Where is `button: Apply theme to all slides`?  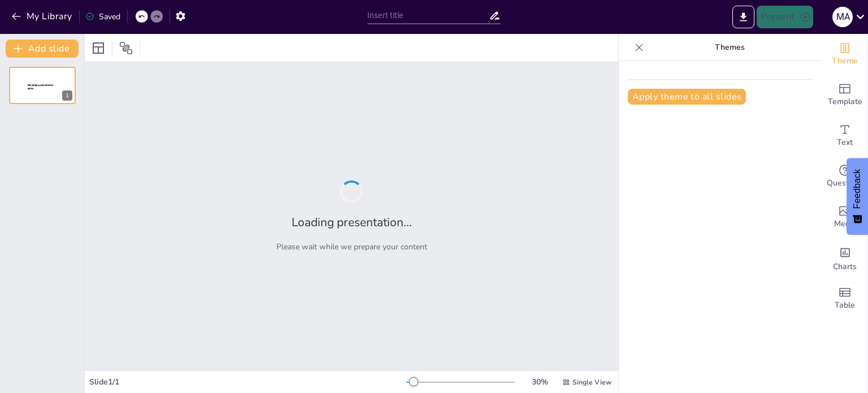
button: Apply theme to all slides is located at coordinates (686, 96).